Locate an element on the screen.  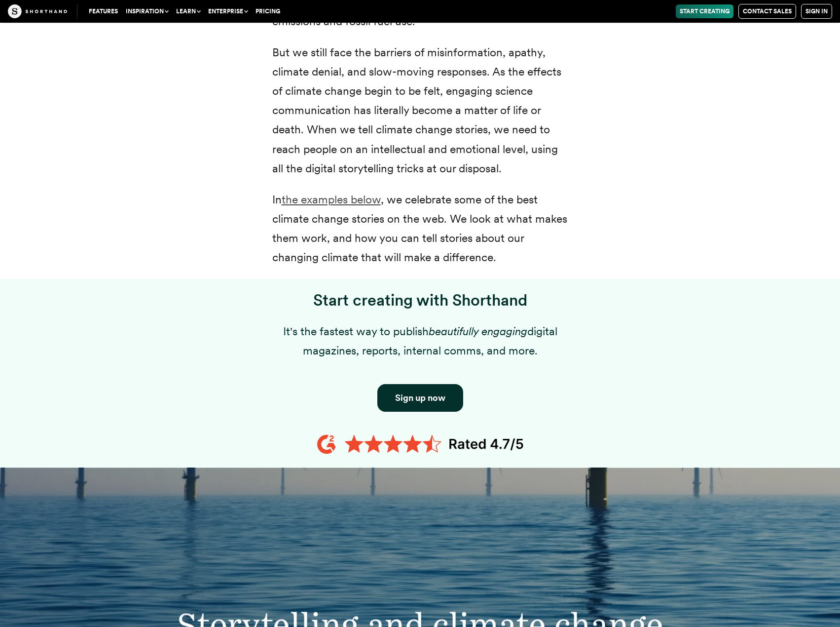
h3: Start creating with Shorthand is located at coordinates (420, 300).